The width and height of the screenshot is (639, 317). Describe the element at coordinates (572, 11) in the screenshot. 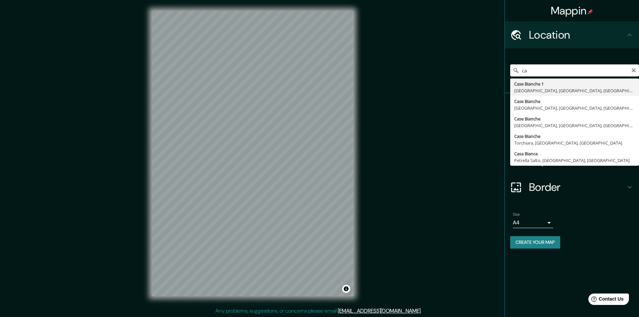

I see `h4: Mappin` at that location.